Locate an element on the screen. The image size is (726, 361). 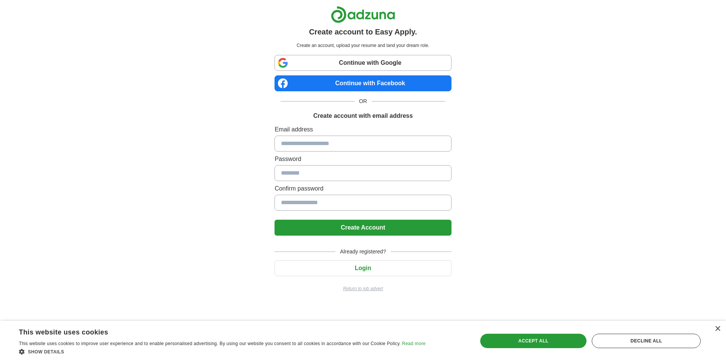
p: Create an account, upload your resume and land your dream role. is located at coordinates (363, 45).